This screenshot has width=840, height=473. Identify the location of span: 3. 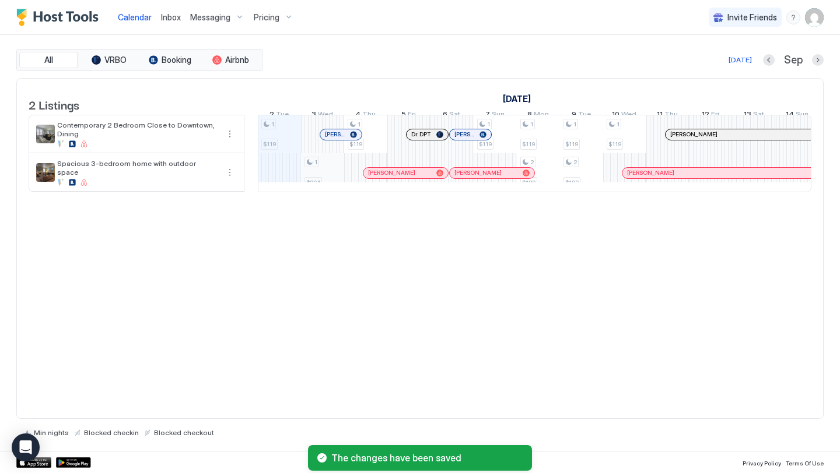
(314, 115).